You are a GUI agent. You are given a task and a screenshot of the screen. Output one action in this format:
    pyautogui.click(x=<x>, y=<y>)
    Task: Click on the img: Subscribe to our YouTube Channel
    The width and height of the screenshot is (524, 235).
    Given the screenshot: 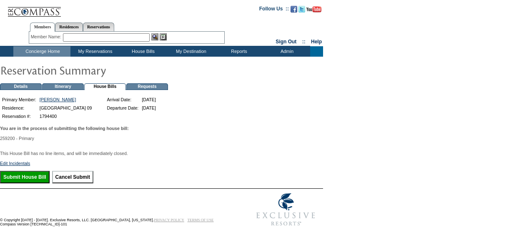 What is the action you would take?
    pyautogui.click(x=314, y=9)
    